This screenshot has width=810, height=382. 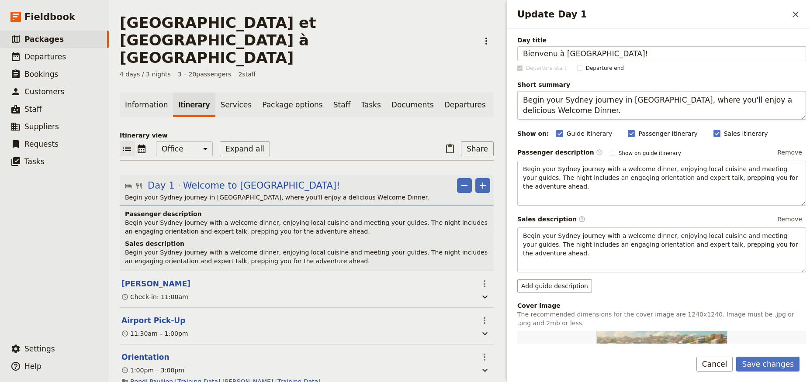 I want to click on span: Settings, so click(x=40, y=349).